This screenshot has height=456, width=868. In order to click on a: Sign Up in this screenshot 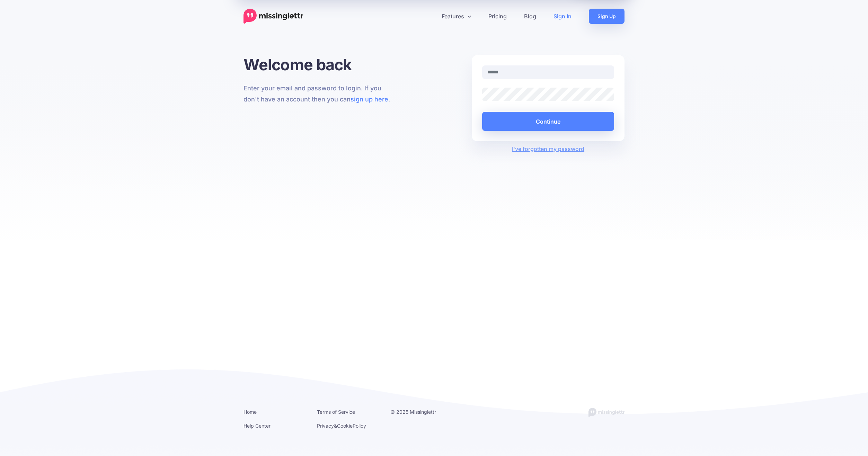, I will do `click(607, 16)`.